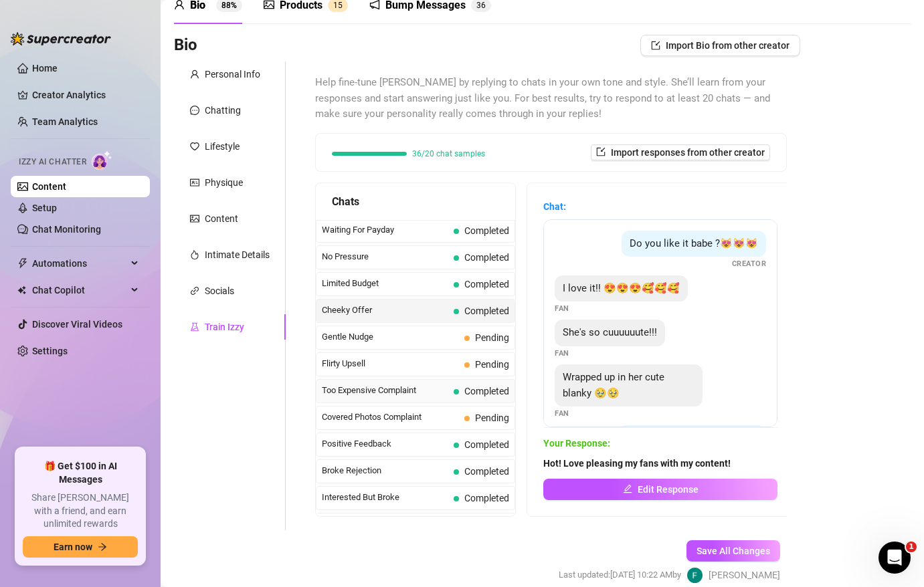 The width and height of the screenshot is (924, 587). I want to click on a: Creator Analytics, so click(86, 95).